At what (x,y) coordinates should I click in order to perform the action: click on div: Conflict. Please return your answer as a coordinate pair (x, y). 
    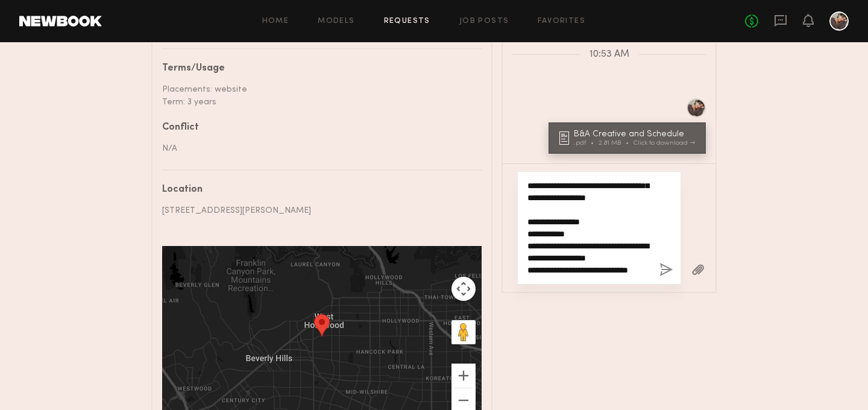
    Looking at the image, I should click on (317, 128).